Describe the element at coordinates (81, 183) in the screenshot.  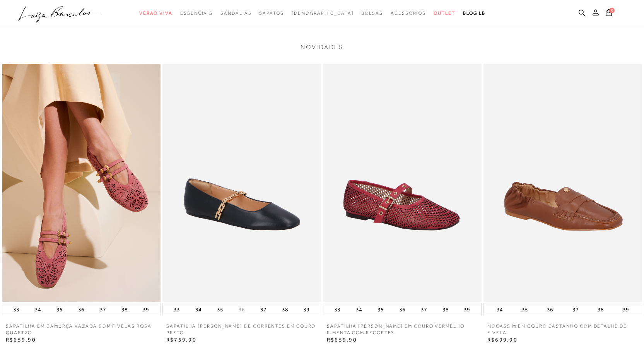
I see `img: SAPATILHA EM CAMURÇA VAZADA COM FIVELAS ROSA QUARTZO` at that location.